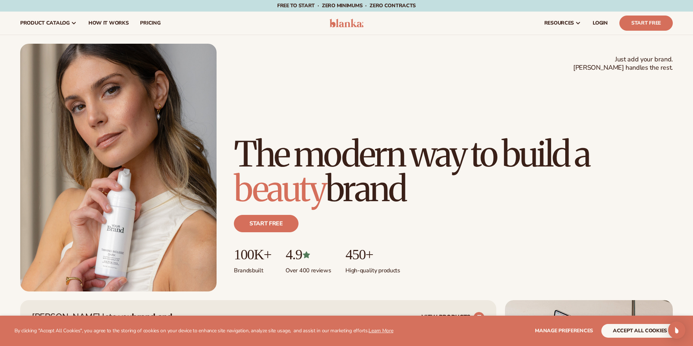  Describe the element at coordinates (559, 23) in the screenshot. I see `span: resources` at that location.